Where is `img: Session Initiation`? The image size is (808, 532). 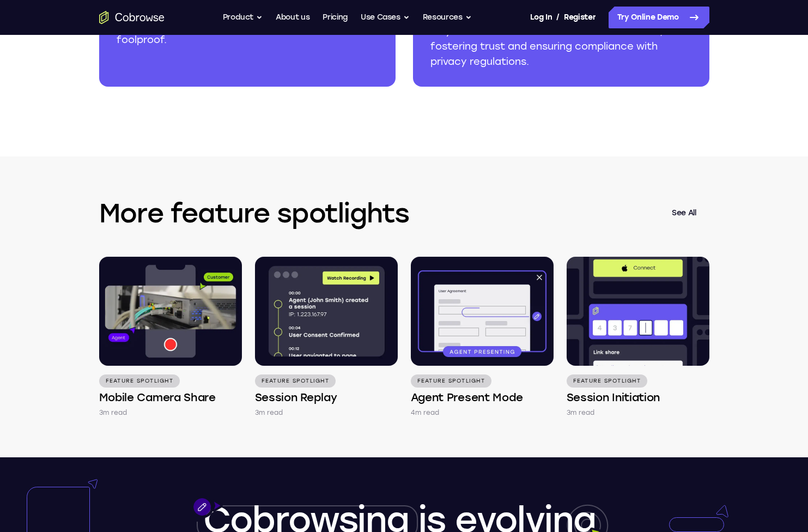
img: Session Initiation is located at coordinates (638, 311).